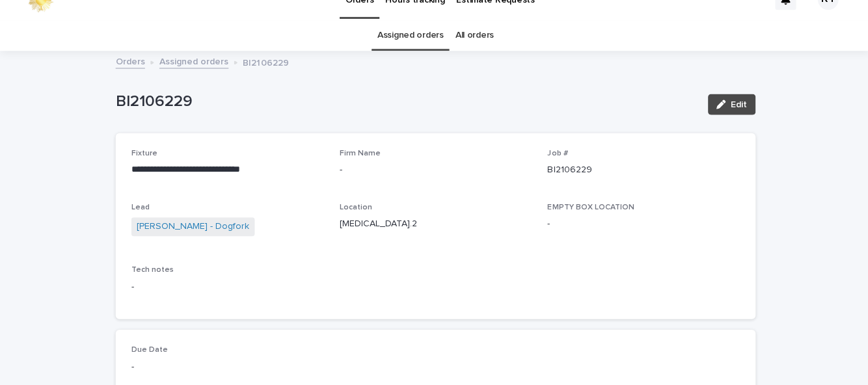 The width and height of the screenshot is (868, 385). I want to click on span: Firm Name, so click(359, 153).